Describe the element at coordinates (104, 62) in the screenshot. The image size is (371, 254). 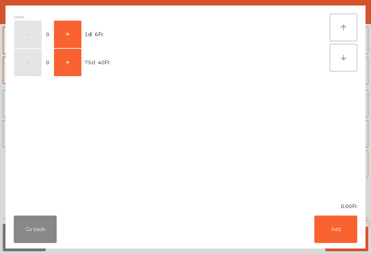
I see `span: 40Fr.` at that location.